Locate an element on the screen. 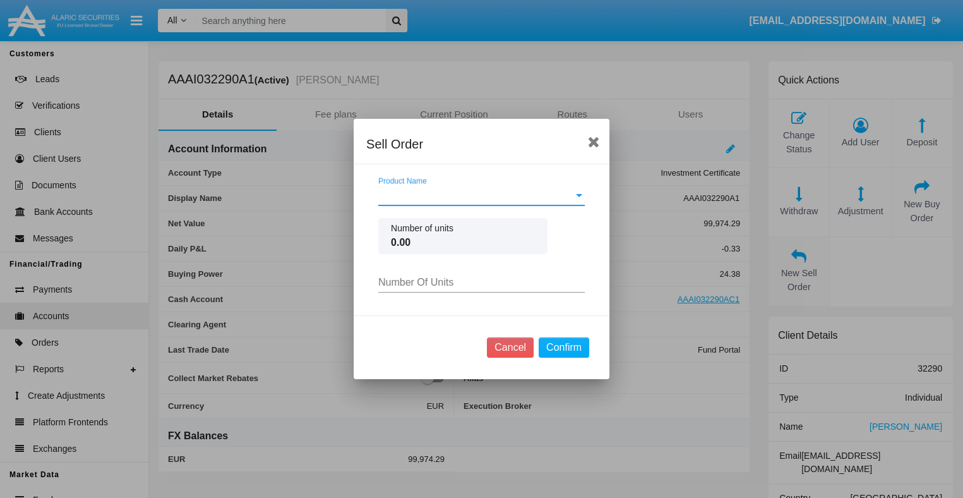  span: Number of units is located at coordinates (463, 228).